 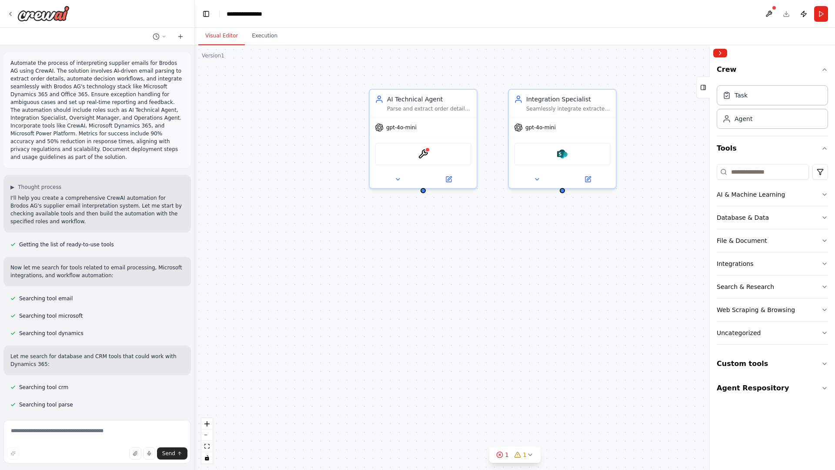 I want to click on span: Searching tool microsoft, so click(x=51, y=316).